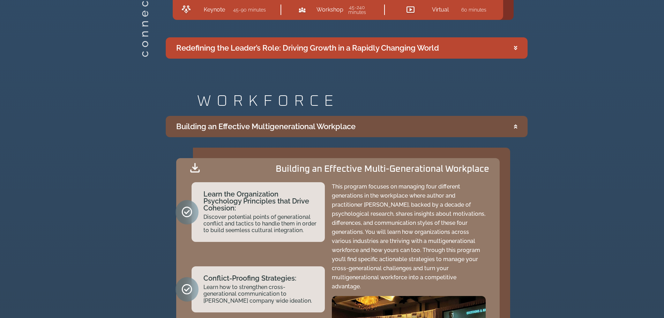 This screenshot has width=664, height=318. What do you see at coordinates (261, 201) in the screenshot?
I see `h2: Learn the Organization Psychology Principles that Drive Cohesion:` at bounding box center [261, 201].